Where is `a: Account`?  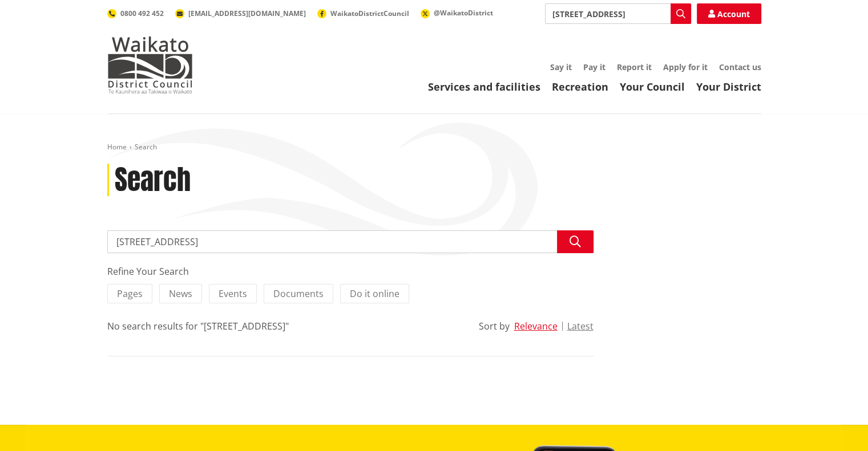 a: Account is located at coordinates (729, 14).